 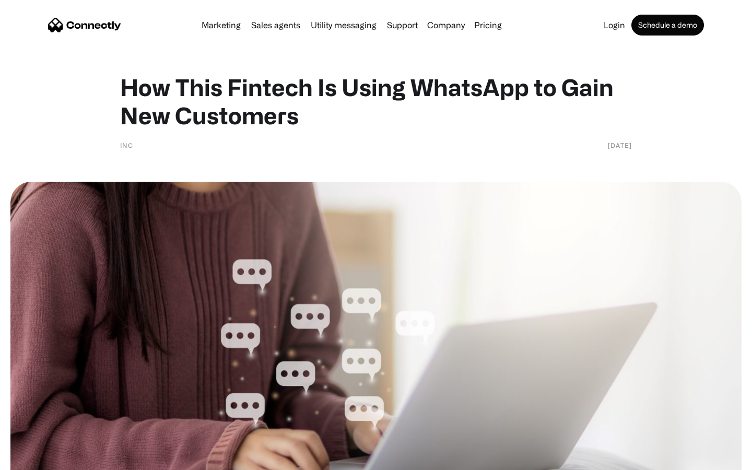 I want to click on div: INC, so click(x=126, y=145).